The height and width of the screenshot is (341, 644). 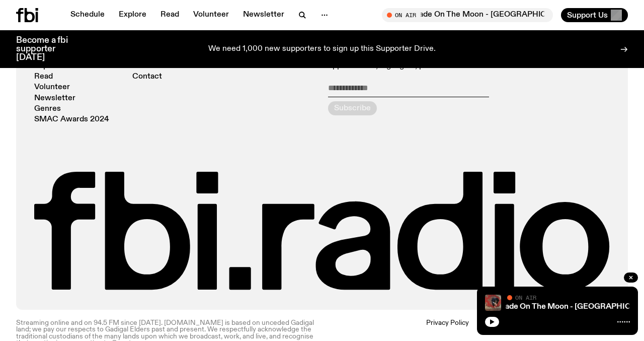 What do you see at coordinates (147, 77) in the screenshot?
I see `a: Contact` at bounding box center [147, 77].